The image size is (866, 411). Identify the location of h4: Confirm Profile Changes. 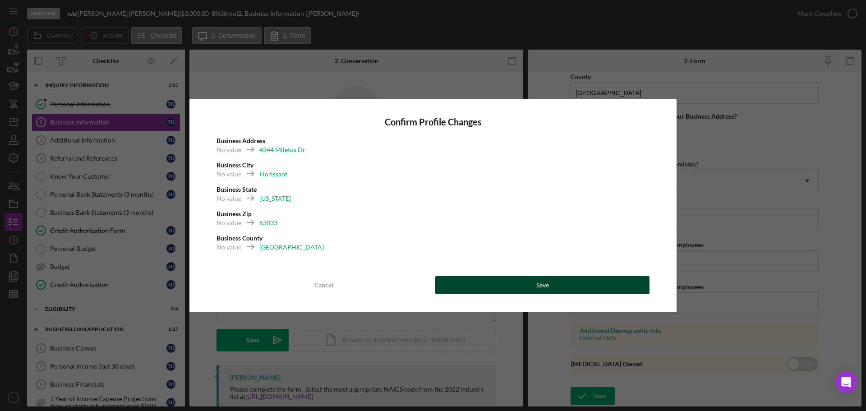
(433, 122).